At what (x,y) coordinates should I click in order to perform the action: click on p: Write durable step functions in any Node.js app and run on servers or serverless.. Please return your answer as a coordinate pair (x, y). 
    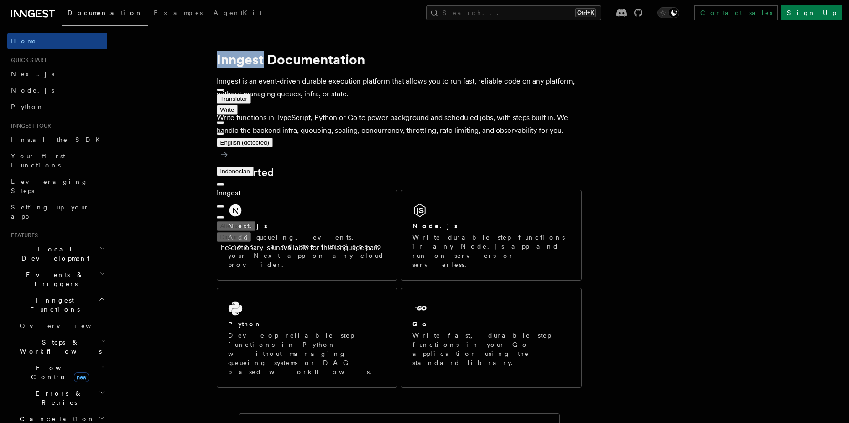
    Looking at the image, I should click on (491, 251).